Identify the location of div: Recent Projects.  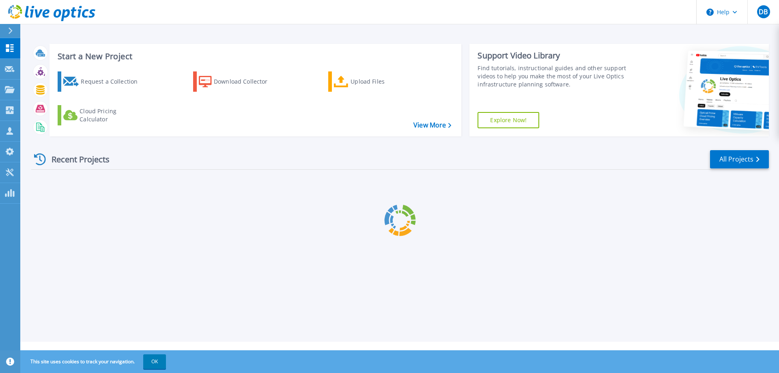
(76, 159).